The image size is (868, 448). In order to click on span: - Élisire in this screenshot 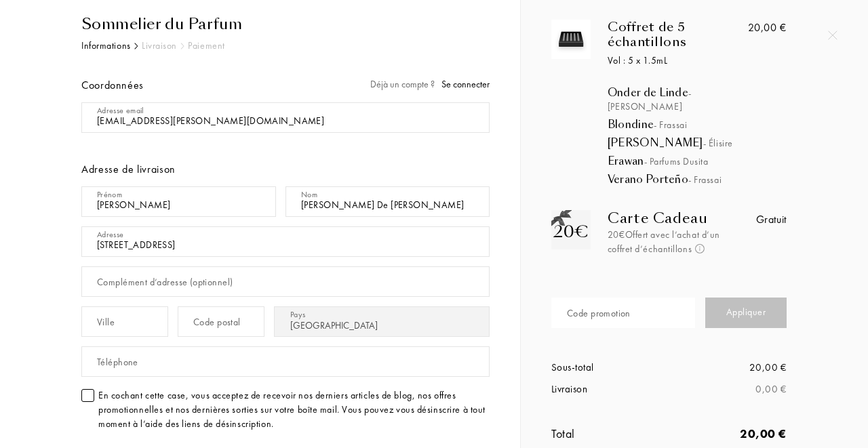, I will do `click(718, 143)`.